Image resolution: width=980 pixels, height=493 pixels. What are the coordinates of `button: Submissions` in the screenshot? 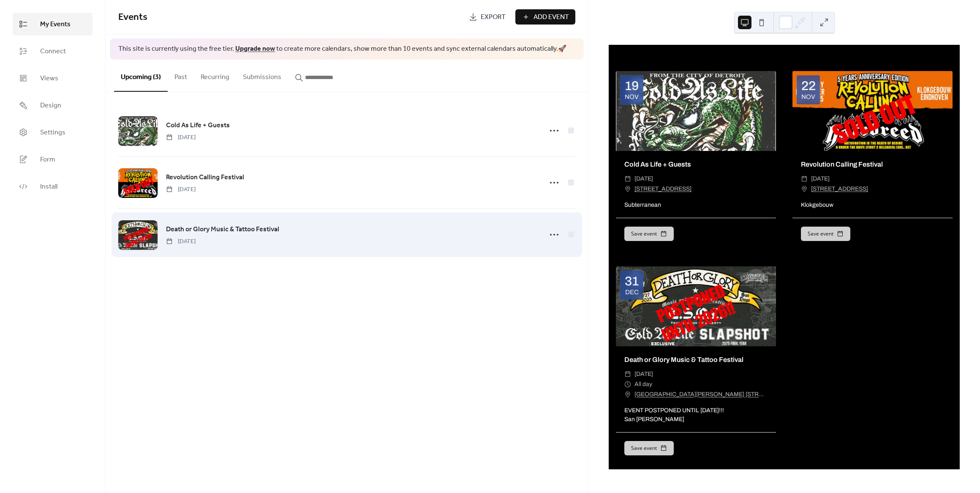 It's located at (262, 75).